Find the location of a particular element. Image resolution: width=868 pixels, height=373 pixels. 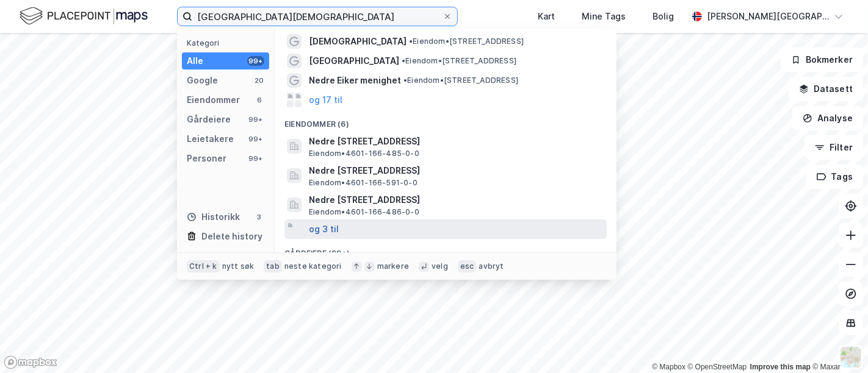

span: Nedre Eiker menighet is located at coordinates (354, 80).